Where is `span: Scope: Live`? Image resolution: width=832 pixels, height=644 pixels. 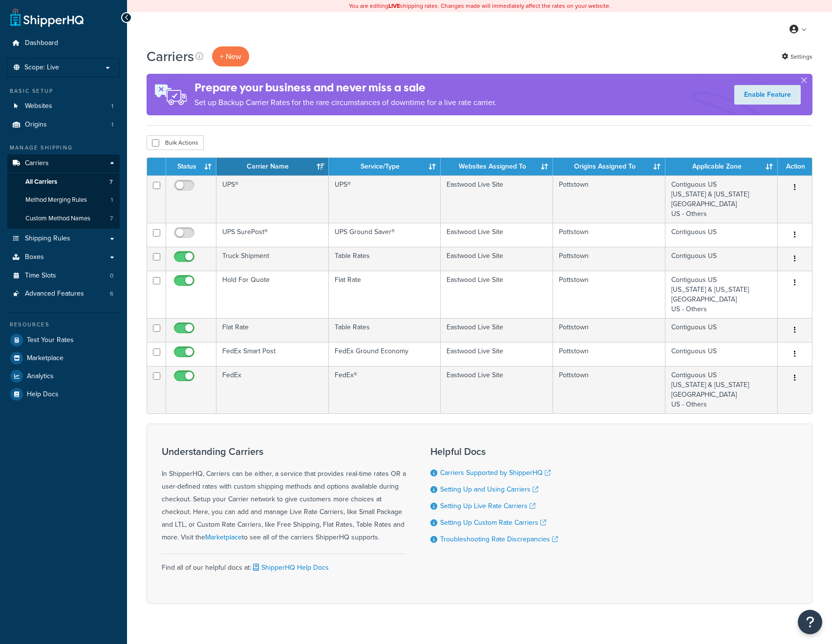 span: Scope: Live is located at coordinates (42, 68).